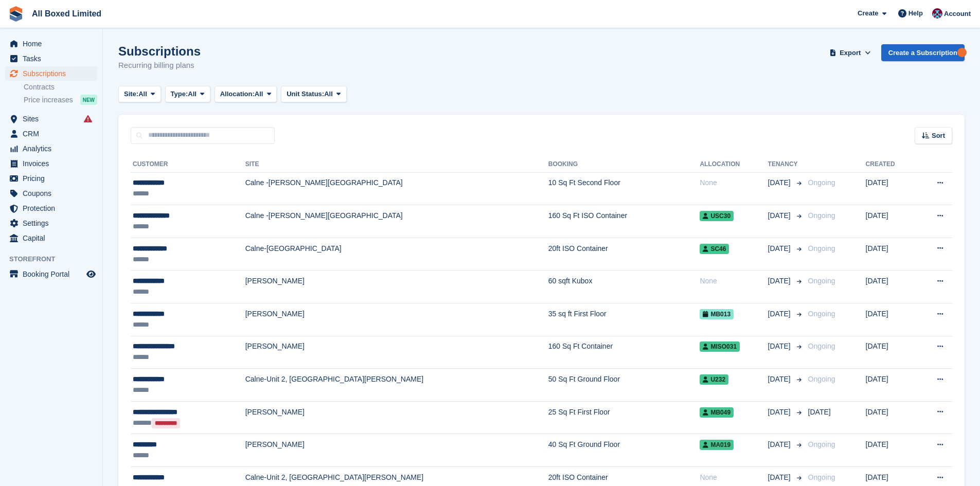 This screenshot has height=486, width=980. I want to click on span: Capital, so click(54, 238).